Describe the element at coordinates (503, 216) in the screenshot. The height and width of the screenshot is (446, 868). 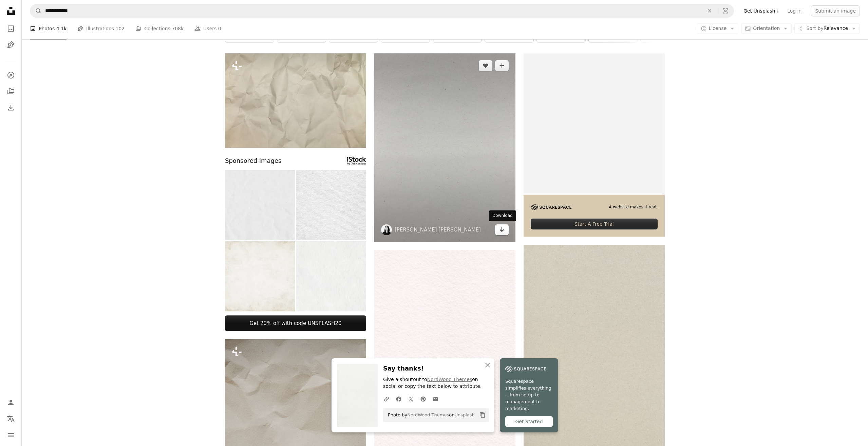
I see `div: Download` at that location.